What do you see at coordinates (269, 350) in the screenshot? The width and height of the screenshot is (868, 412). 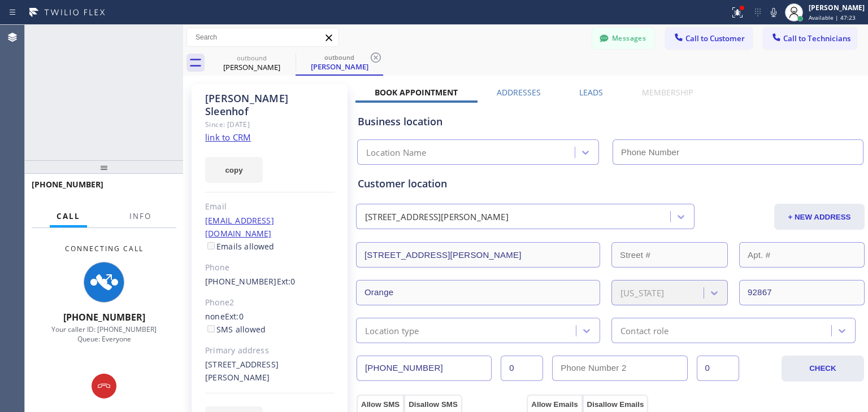 I see `div: Primary address` at bounding box center [269, 350].